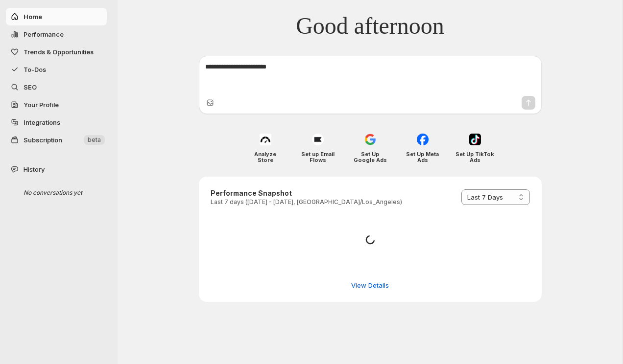 The height and width of the screenshot is (364, 623). Describe the element at coordinates (317, 157) in the screenshot. I see `h4: Set up Email Flows` at that location.